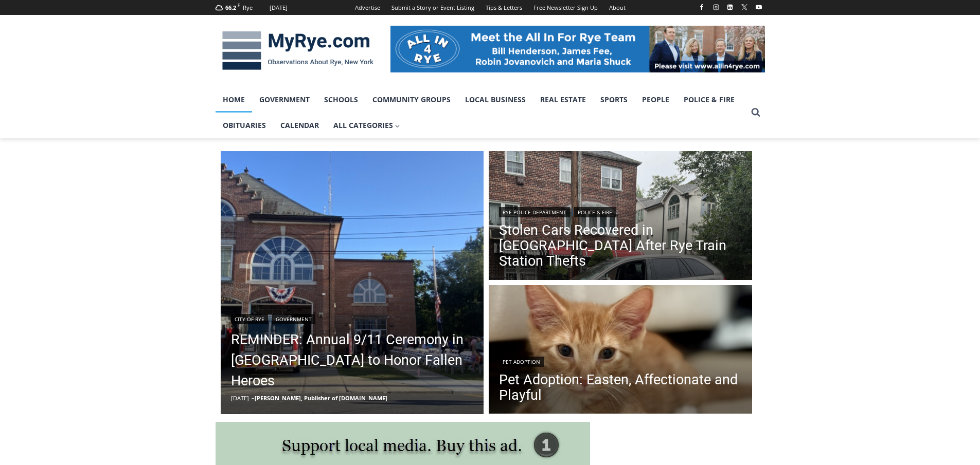  What do you see at coordinates (247, 8) in the screenshot?
I see `div: Rye` at bounding box center [247, 8].